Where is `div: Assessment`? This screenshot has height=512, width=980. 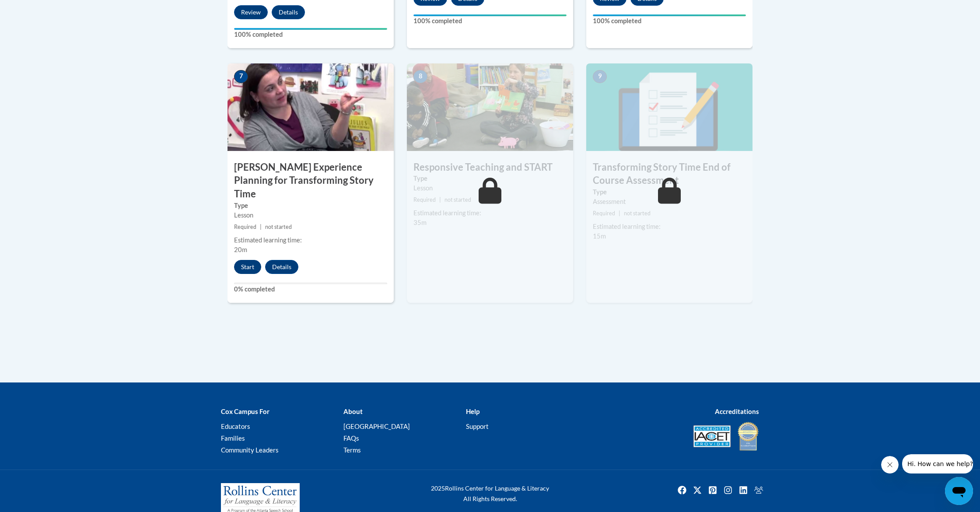 div: Assessment is located at coordinates (669, 202).